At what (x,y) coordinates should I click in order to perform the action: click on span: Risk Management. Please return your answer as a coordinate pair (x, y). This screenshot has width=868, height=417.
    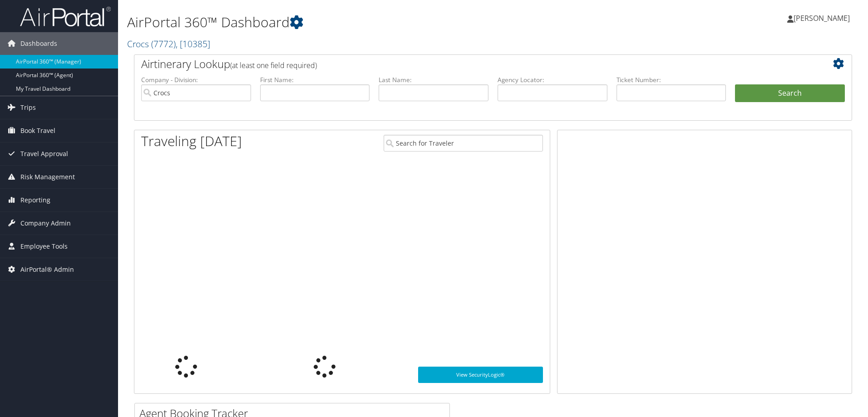
    Looking at the image, I should click on (48, 177).